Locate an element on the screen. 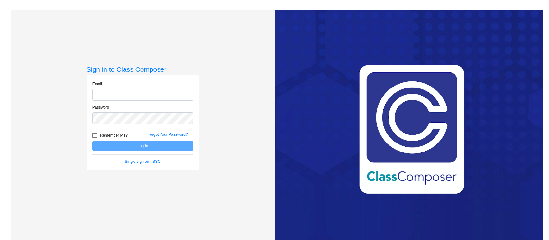 The height and width of the screenshot is (240, 549). button: Log In is located at coordinates (143, 146).